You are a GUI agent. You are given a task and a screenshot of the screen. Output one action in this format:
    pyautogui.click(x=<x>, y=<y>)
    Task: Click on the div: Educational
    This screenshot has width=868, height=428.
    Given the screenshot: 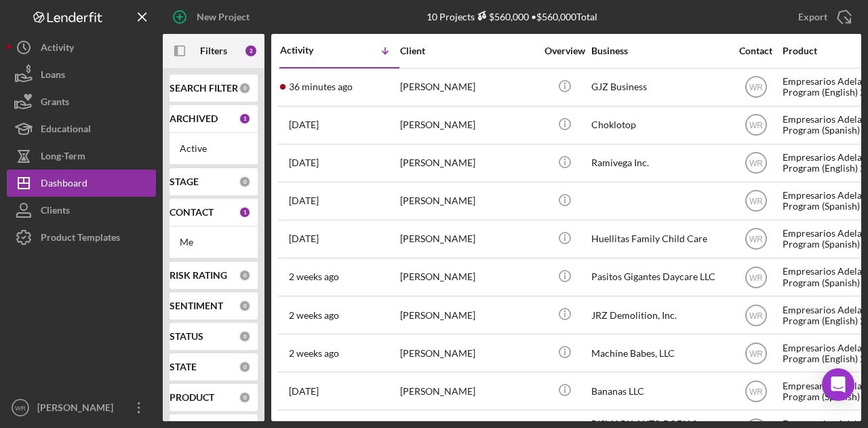 What is the action you would take?
    pyautogui.click(x=66, y=131)
    